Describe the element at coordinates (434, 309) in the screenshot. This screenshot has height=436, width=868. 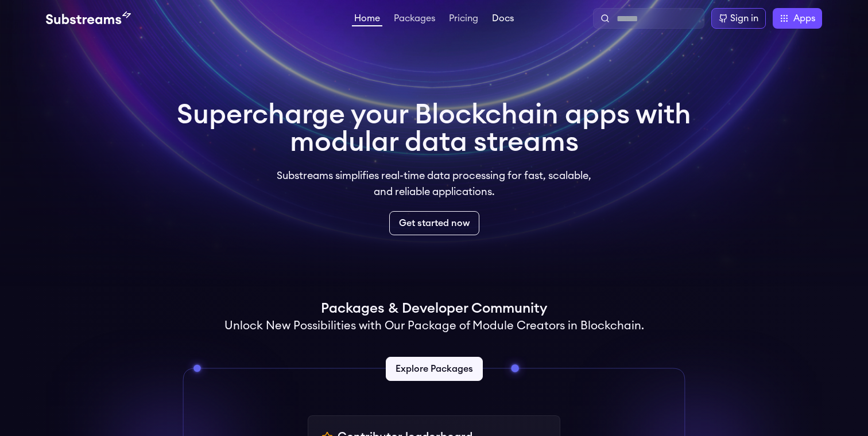
I see `h1: Packages & Developer Community` at that location.